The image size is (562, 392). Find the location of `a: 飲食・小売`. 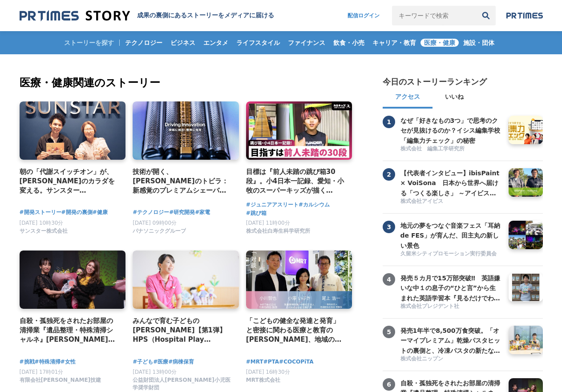

a: 飲食・小売 is located at coordinates (349, 43).